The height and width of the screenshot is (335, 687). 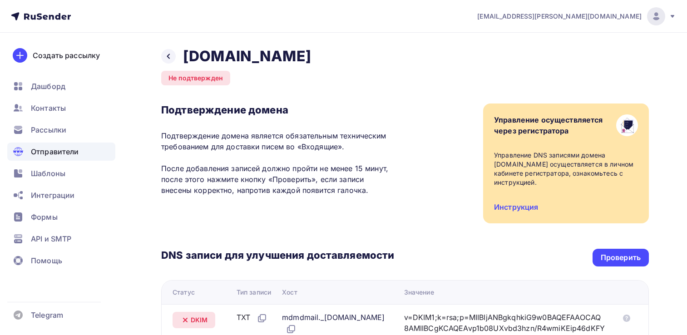 I want to click on div: Проверить, so click(x=621, y=257).